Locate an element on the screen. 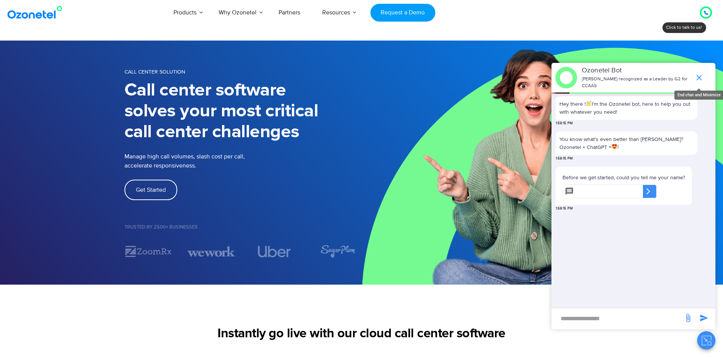  img: uber is located at coordinates (274, 252).